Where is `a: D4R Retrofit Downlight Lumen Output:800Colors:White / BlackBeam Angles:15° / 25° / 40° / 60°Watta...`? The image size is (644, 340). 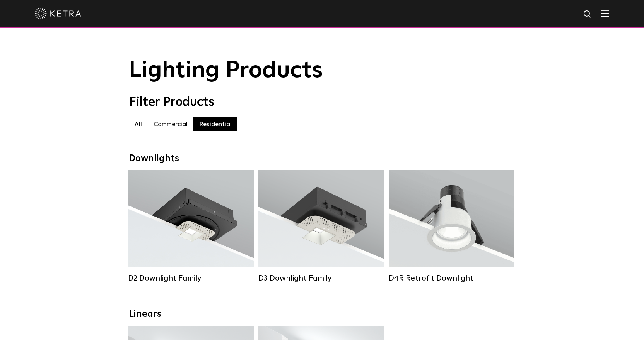
a: D4R Retrofit Downlight Lumen Output:800Colors:White / BlackBeam Angles:15° / 25° / 40° / 60°Watta... is located at coordinates (451, 227).